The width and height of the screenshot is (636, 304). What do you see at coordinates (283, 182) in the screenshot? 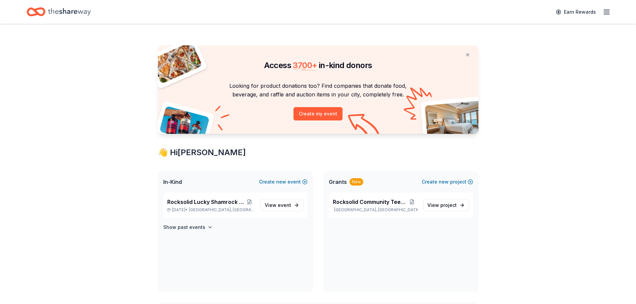
I see `button: Createnewevent` at bounding box center [283, 182].